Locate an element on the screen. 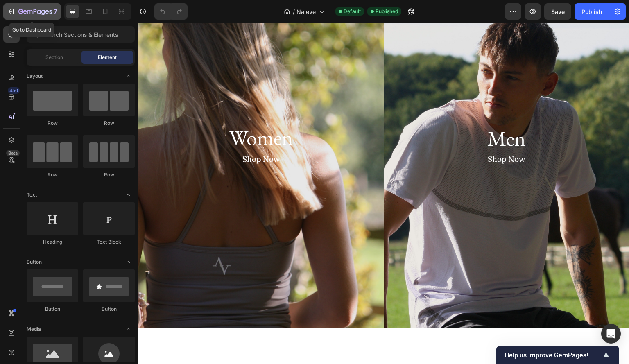 This screenshot has height=364, width=629. input: Search Sections & Elements is located at coordinates (81, 34).